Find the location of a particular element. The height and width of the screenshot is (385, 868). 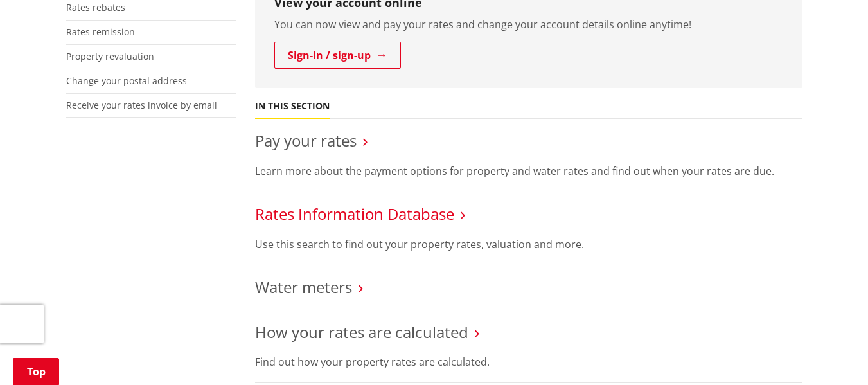

a: Pay your rates is located at coordinates (306, 140).